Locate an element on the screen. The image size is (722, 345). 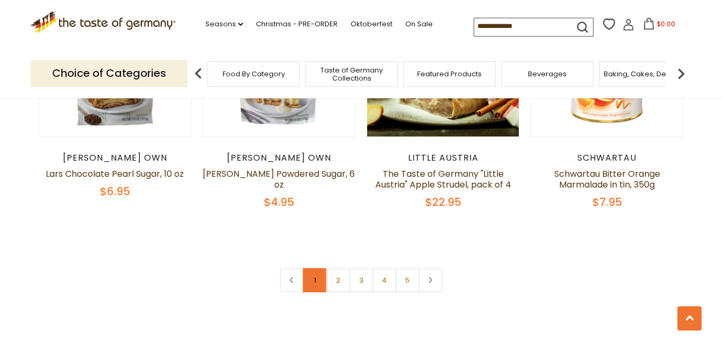
img: previous arrow is located at coordinates (198, 74).